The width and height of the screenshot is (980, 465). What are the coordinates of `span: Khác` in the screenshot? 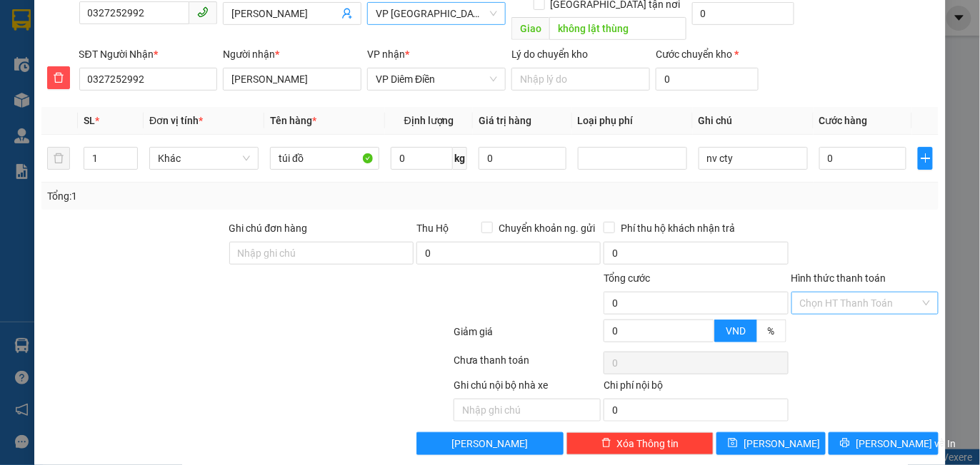 It's located at (204, 159).